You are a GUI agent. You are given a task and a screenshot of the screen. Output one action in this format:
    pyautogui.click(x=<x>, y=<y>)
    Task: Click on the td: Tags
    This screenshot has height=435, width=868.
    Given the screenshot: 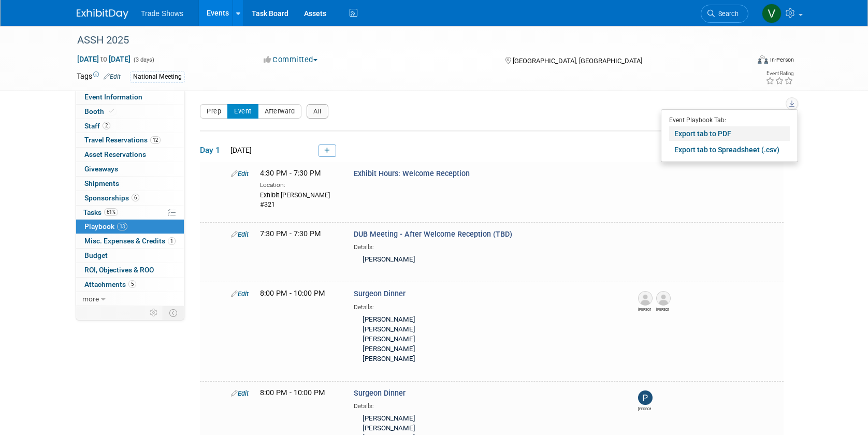 What is the action you would take?
    pyautogui.click(x=98, y=76)
    